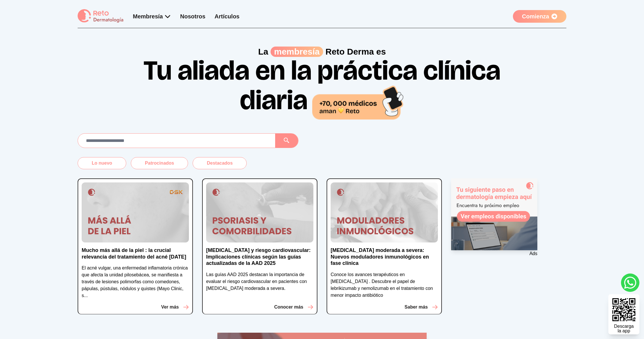 The height and width of the screenshot is (339, 644). I want to click on a: Nosotros, so click(193, 16).